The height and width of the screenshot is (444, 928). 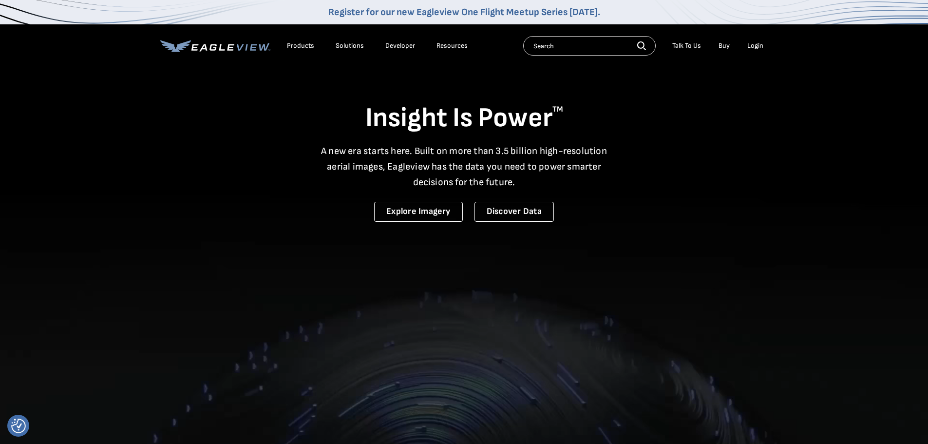 I want to click on input: Search, so click(x=590, y=46).